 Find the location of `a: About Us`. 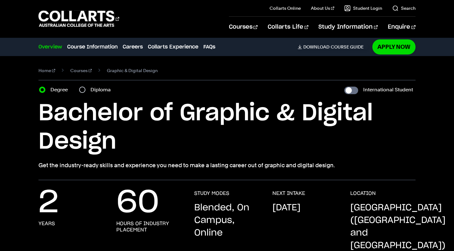

a: About Us is located at coordinates (322, 8).